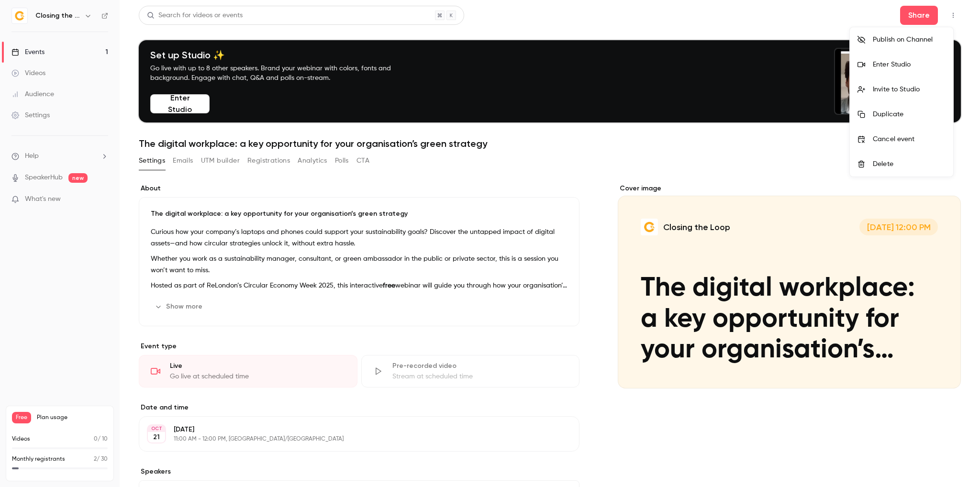  I want to click on div: Duplicate, so click(909, 114).